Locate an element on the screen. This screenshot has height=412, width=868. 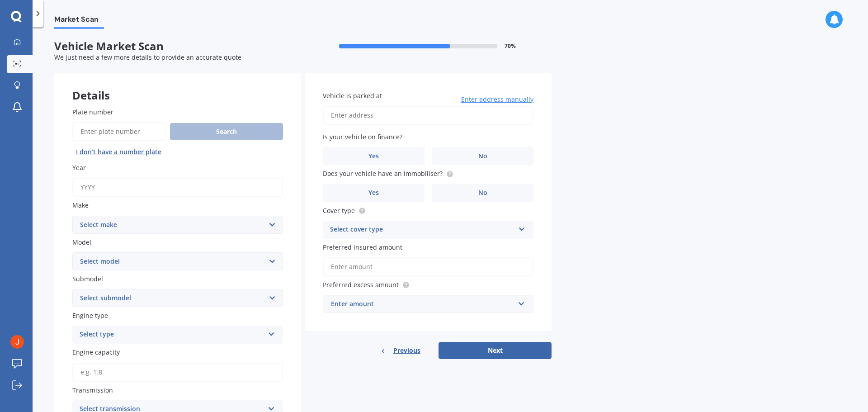
span: 70 % is located at coordinates (510, 46).